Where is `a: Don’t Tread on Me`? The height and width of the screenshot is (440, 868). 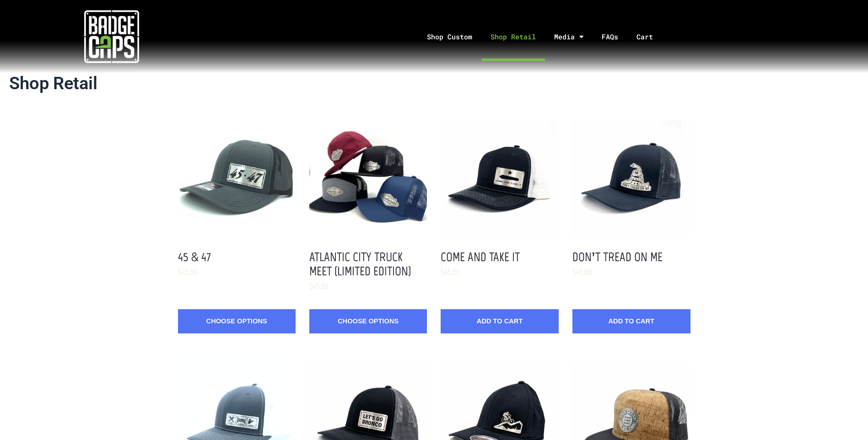
a: Don’t Tread on Me is located at coordinates (617, 257).